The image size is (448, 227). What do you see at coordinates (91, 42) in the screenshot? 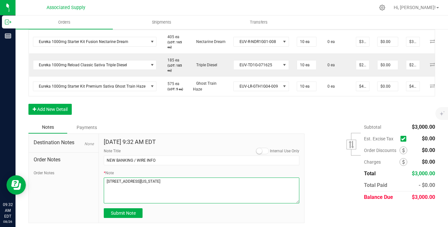
I see `span: Eureka 1000mg Starter Kit Fusion Nectarine Dream` at bounding box center [91, 42].